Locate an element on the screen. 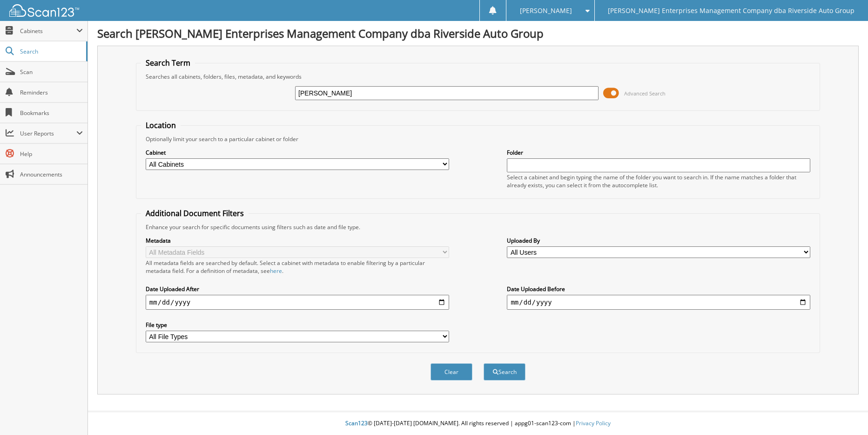 The height and width of the screenshot is (435, 868). button: Clear is located at coordinates (451, 371).